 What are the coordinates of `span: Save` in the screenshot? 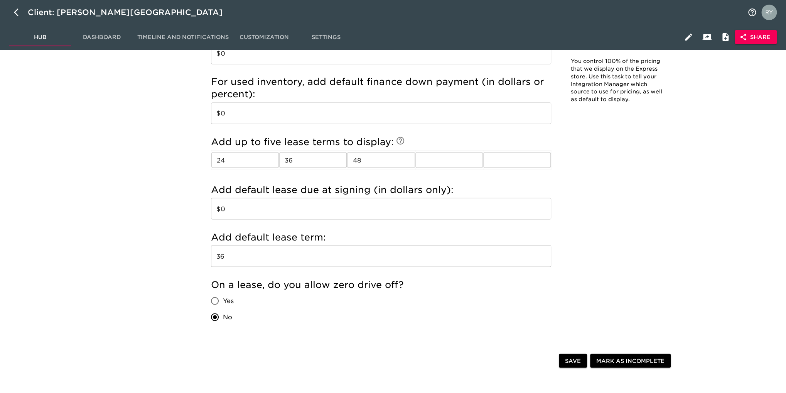 It's located at (573, 360).